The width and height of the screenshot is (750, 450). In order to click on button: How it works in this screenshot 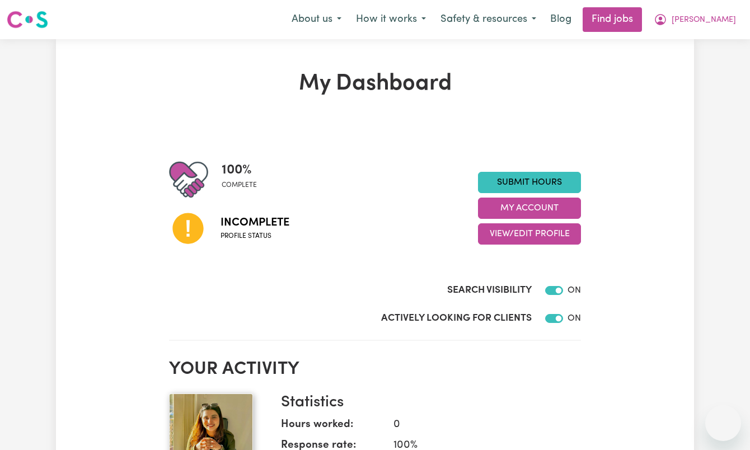, I will do `click(390, 20)`.